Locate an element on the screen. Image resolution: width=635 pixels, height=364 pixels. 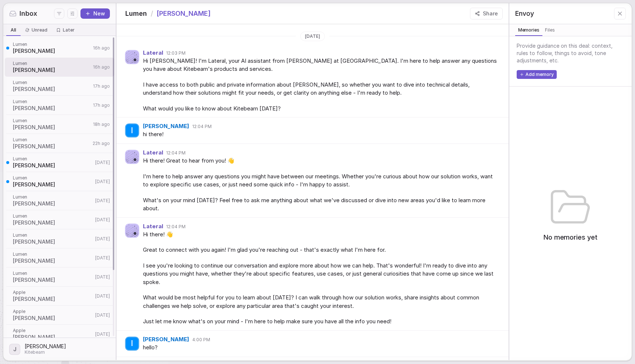
span: Files is located at coordinates (550, 30).